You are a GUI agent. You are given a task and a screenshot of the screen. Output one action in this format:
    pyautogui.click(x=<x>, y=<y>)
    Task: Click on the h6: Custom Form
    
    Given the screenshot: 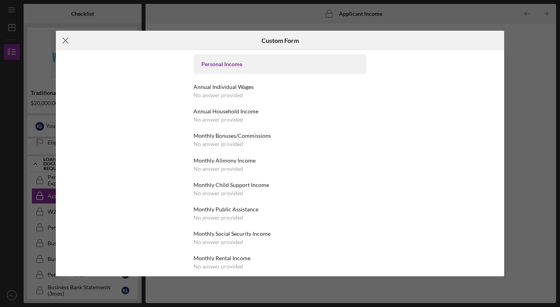 What is the action you would take?
    pyautogui.click(x=280, y=41)
    